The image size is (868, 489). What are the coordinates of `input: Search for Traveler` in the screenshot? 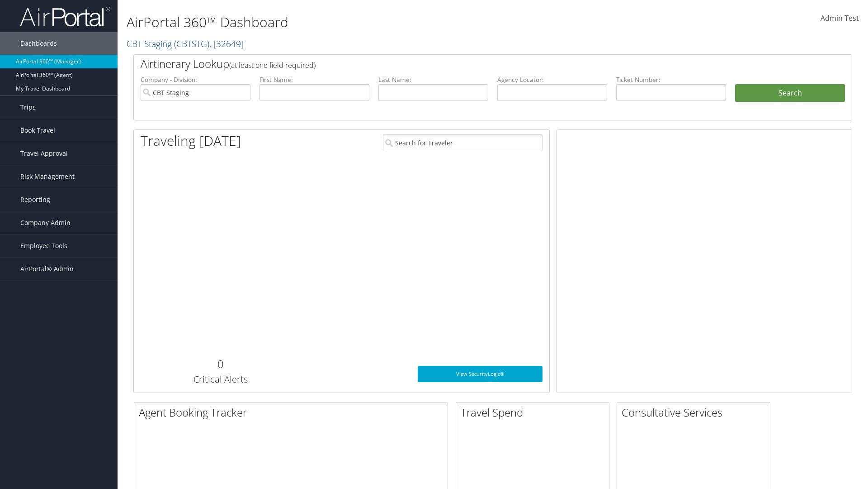 It's located at (462, 143).